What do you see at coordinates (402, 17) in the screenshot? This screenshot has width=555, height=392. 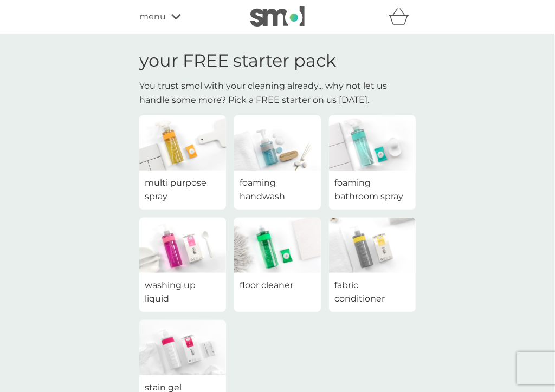 I see `div: basket` at bounding box center [402, 17].